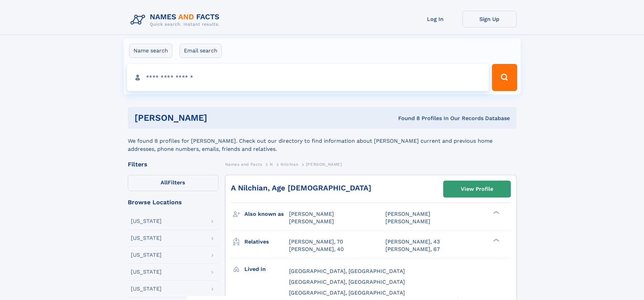 The image size is (644, 300). Describe the element at coordinates (267, 269) in the screenshot. I see `h3: Lived in` at that location.